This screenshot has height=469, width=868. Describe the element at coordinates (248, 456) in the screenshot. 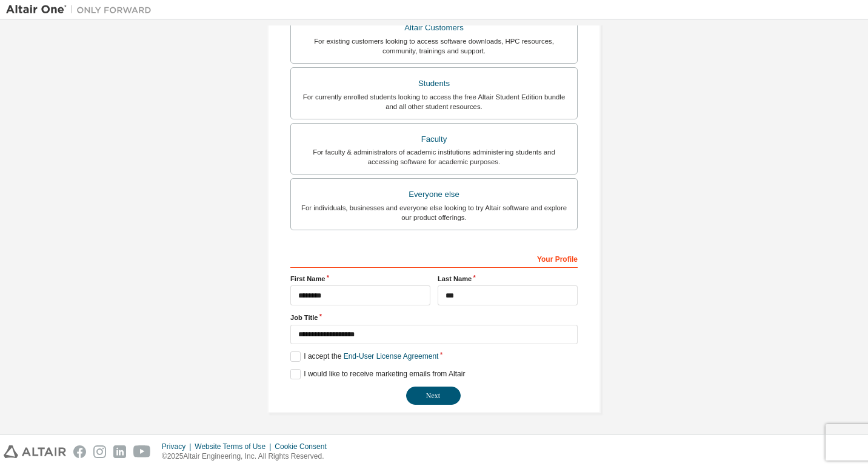

I see `p: © 2025 Altair Engineering, Inc. All Rights Reserved.` at that location.